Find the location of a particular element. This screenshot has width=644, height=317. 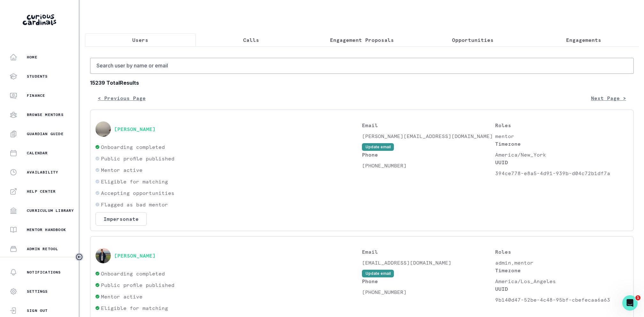

button: Toggle sidebar is located at coordinates (79, 257).